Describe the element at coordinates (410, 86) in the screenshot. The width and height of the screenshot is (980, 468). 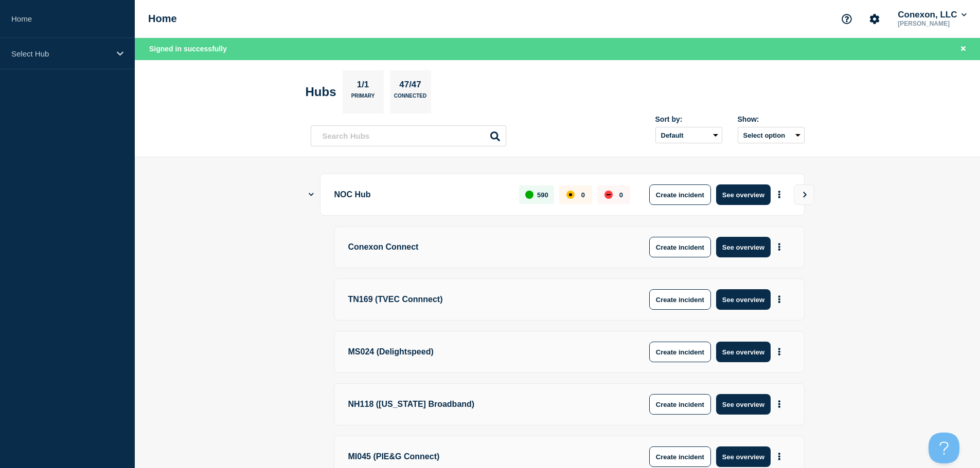
I see `p: 47/47` at that location.